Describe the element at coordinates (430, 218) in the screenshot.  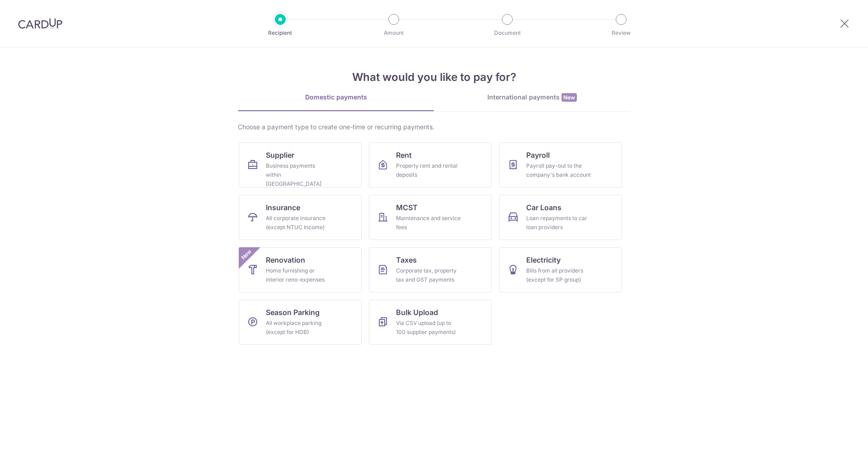
I see `a: MCSTMaintenance and service fees` at that location.